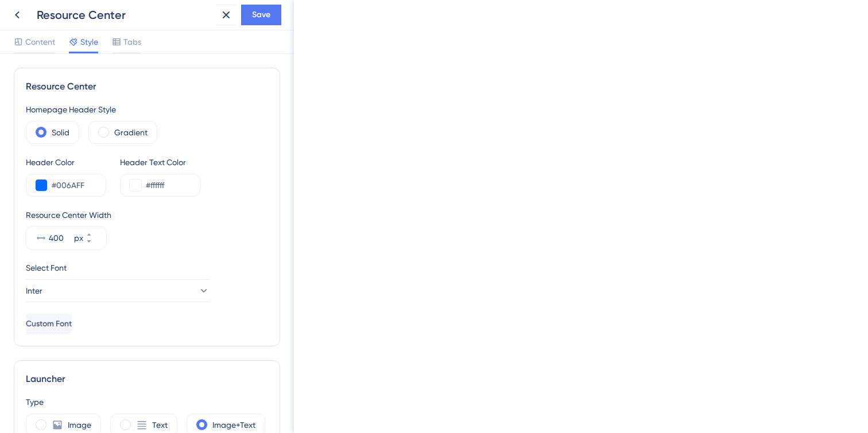  Describe the element at coordinates (49, 324) in the screenshot. I see `span: Custom Font` at that location.